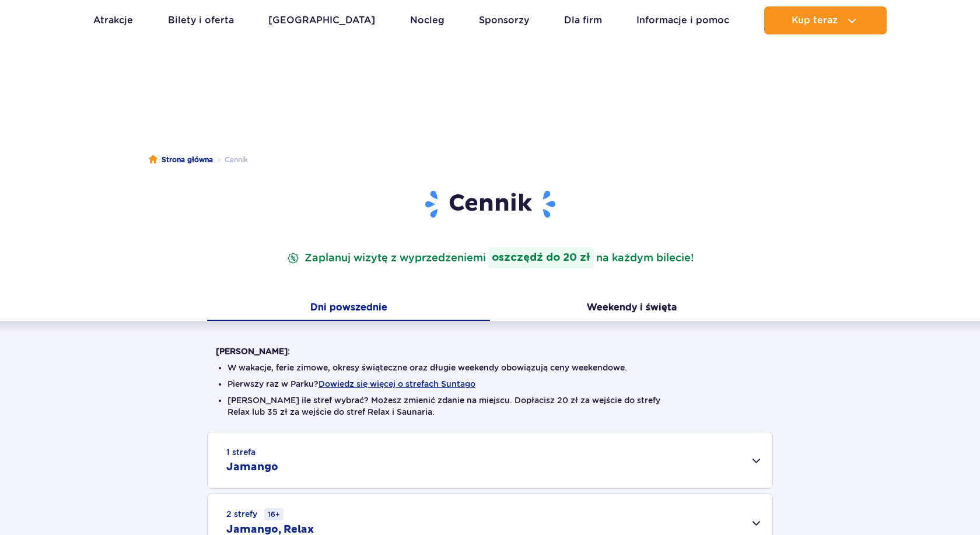 This screenshot has height=535, width=980. I want to click on strong: oszczędź do 20 zł, so click(540, 258).